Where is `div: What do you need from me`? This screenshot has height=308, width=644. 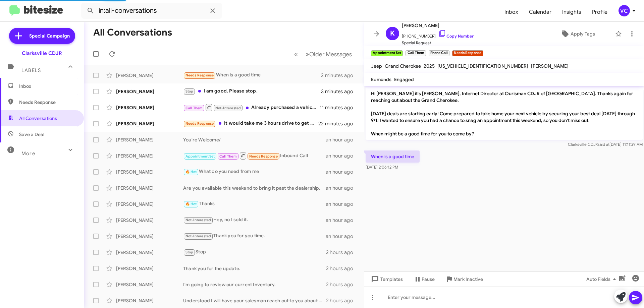 div: What do you need from me is located at coordinates (254, 171).